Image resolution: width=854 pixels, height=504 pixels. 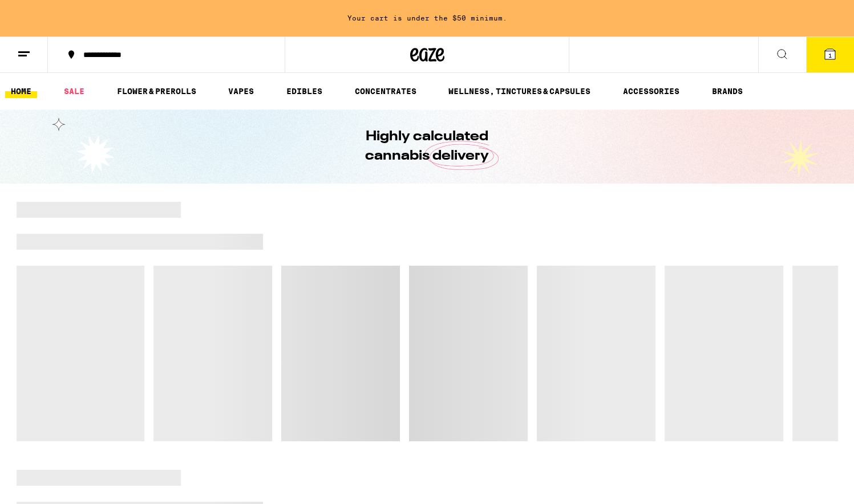 What do you see at coordinates (830, 56) in the screenshot?
I see `span: 1` at bounding box center [830, 56].